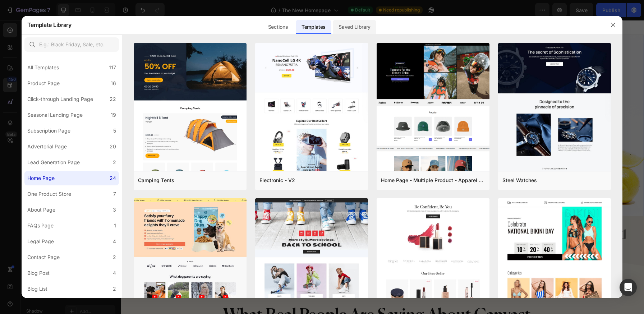 The width and height of the screenshot is (644, 314). I want to click on div: One Product Store, so click(49, 194).